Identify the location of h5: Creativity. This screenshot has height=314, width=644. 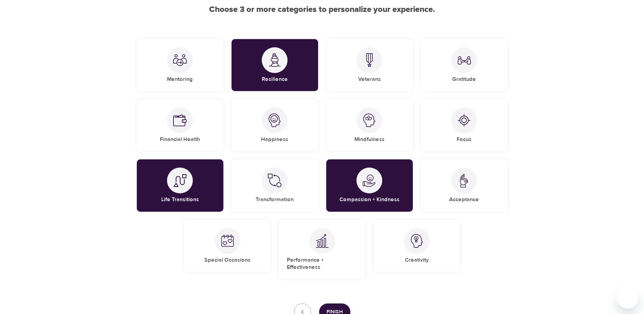
(417, 260).